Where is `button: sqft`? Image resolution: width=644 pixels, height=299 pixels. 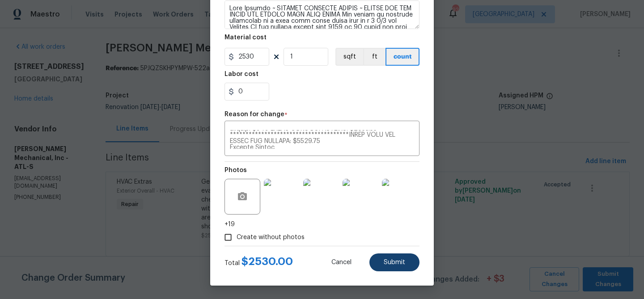
button: sqft is located at coordinates (349, 57).